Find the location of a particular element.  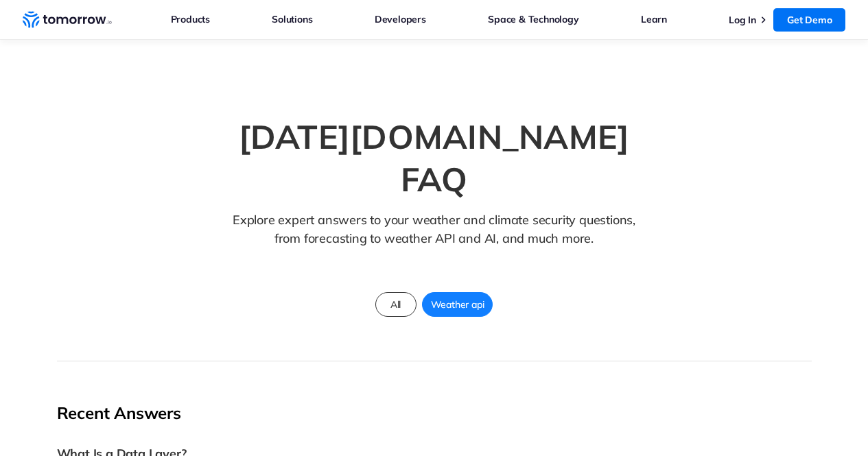

div: Weather api is located at coordinates (458, 305).